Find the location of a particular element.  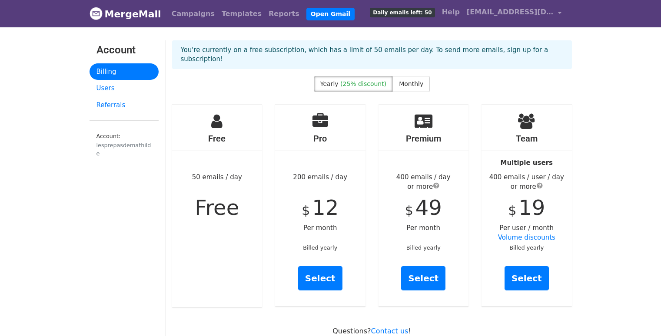

a: Billing is located at coordinates (124, 72).